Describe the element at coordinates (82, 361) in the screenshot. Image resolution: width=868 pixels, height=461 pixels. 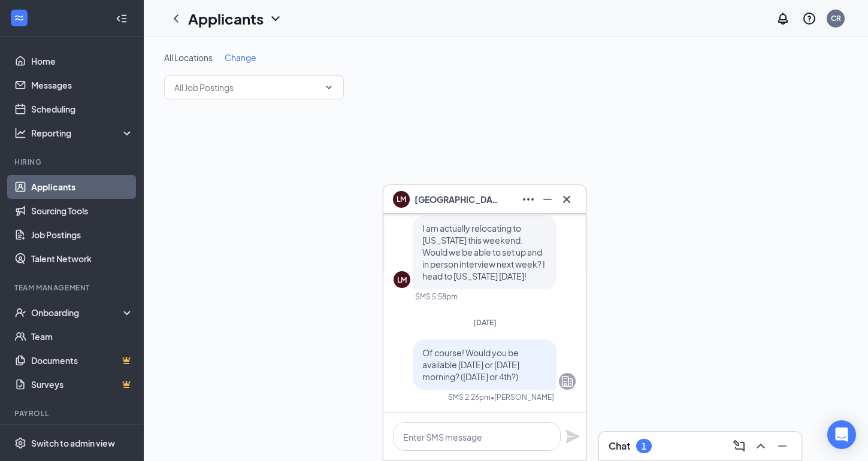
I see `a: DocumentsCrown` at that location.